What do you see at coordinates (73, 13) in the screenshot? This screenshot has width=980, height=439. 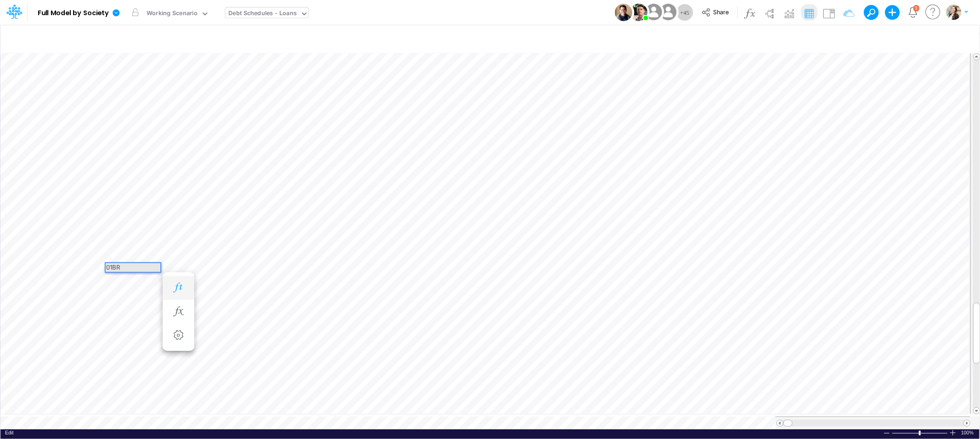 I see `b: Full Model by Society` at bounding box center [73, 13].